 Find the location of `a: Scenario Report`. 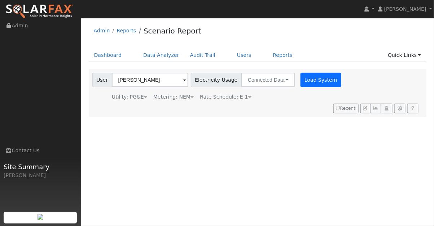

a: Scenario Report is located at coordinates (172, 31).